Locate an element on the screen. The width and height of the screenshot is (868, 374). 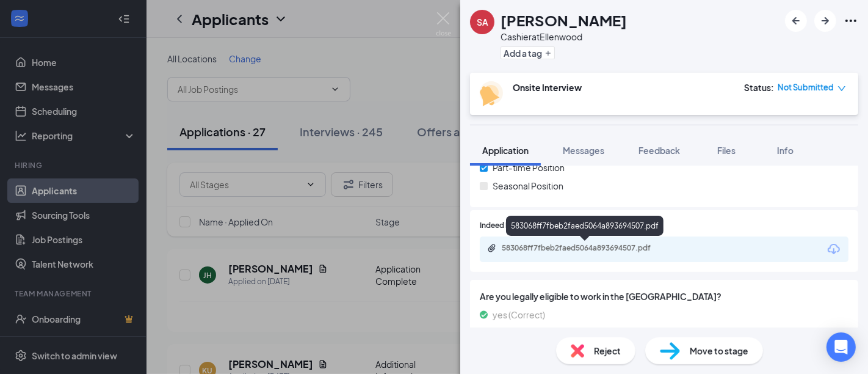
button: ArrowRight is located at coordinates (826, 20).